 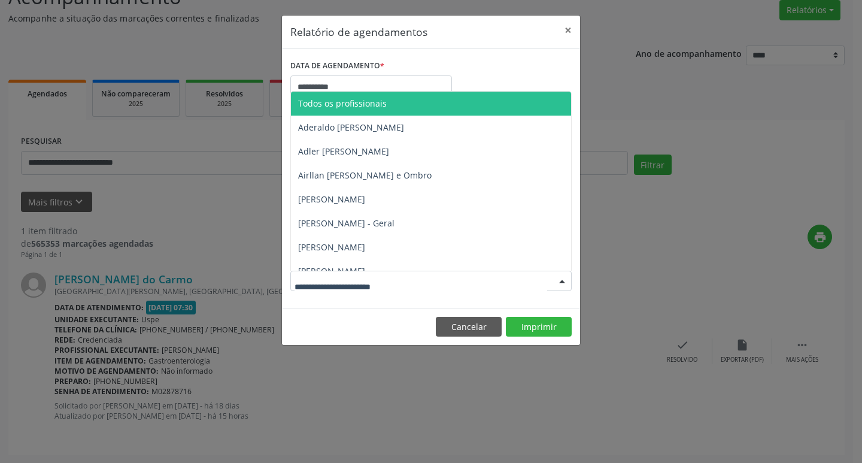 What do you see at coordinates (358, 32) in the screenshot?
I see `h5: Relatório de agendamentos` at bounding box center [358, 32].